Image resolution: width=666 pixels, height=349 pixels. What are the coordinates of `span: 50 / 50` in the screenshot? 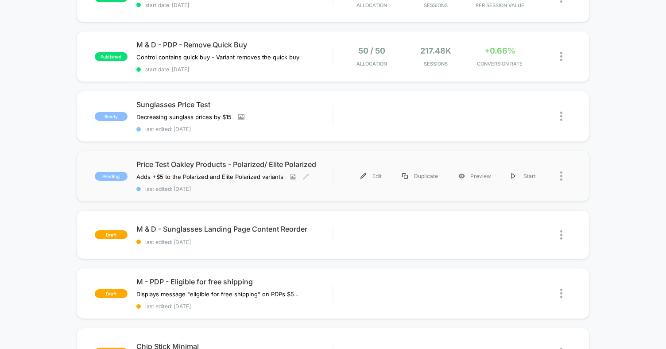 It's located at (371, 50).